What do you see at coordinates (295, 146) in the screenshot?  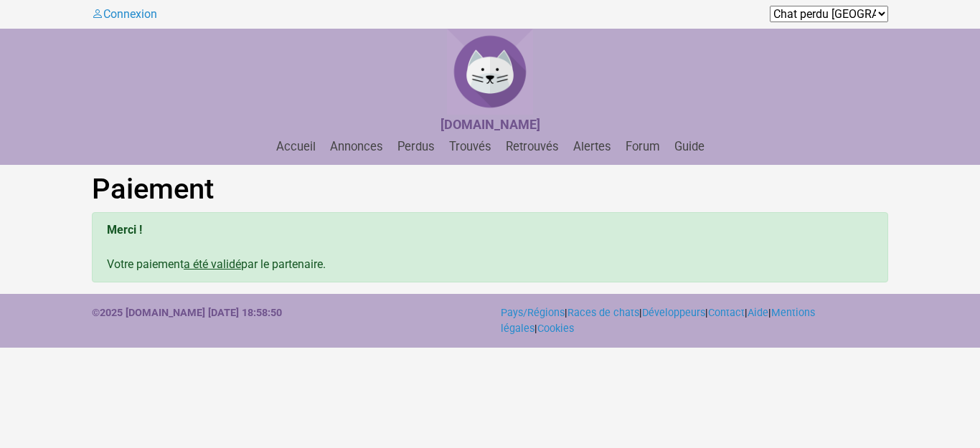 I see `a: Accueil` at bounding box center [295, 146].